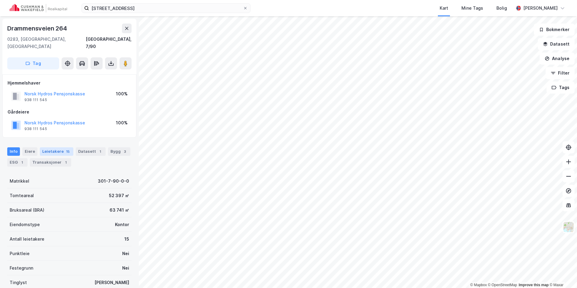 This screenshot has width=577, height=288. I want to click on div: Leietakere, so click(56, 151).